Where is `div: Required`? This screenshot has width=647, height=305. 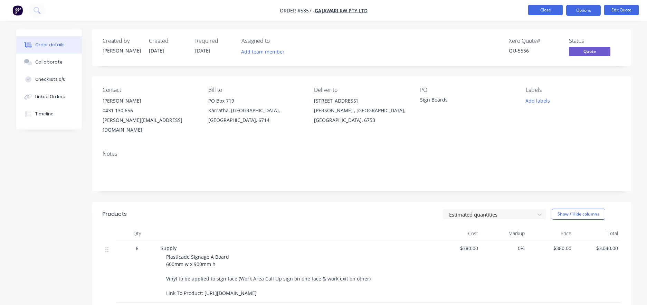
div: Required is located at coordinates (214, 41).